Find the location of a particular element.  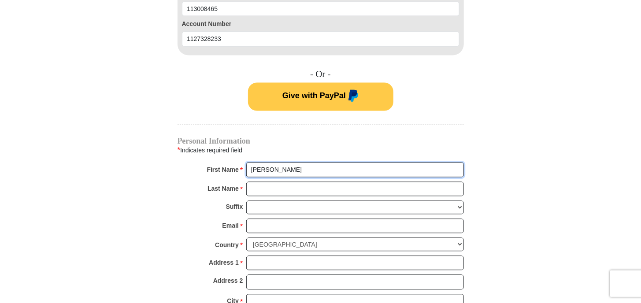

label: Account Number is located at coordinates (321, 24).